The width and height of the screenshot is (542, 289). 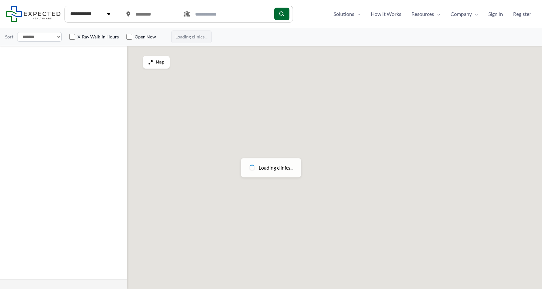 I want to click on a: How It Works, so click(x=386, y=14).